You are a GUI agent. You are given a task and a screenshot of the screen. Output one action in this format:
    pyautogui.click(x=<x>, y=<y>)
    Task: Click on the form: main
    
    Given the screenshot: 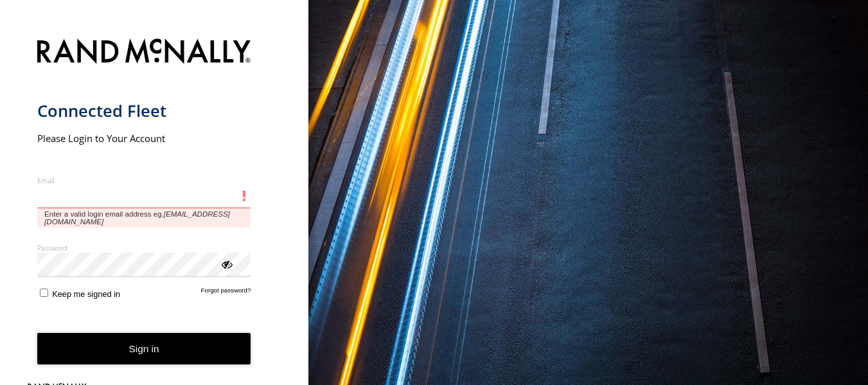 What is the action you would take?
    pyautogui.click(x=154, y=208)
    